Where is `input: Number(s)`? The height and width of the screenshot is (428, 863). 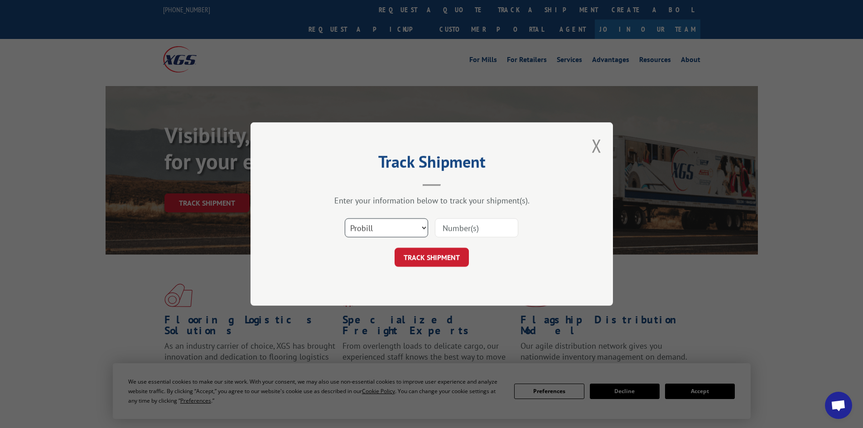 input: Number(s) is located at coordinates (477, 228).